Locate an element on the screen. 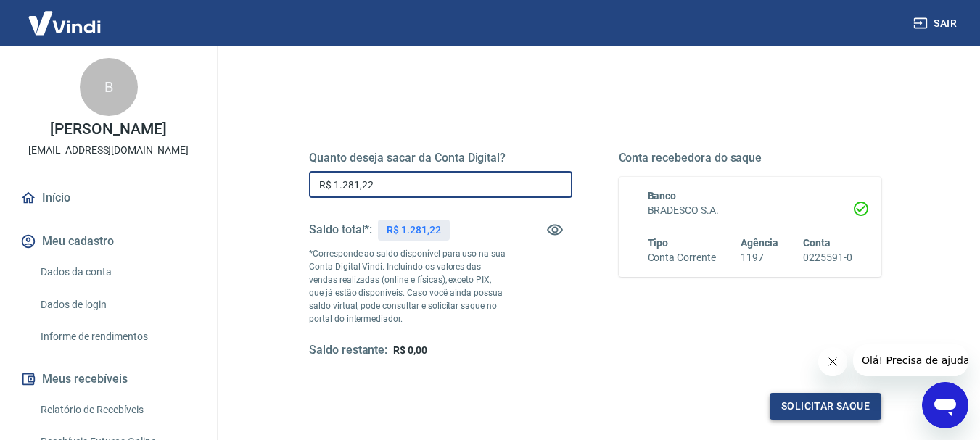 The width and height of the screenshot is (980, 440). button: Solicitar saque is located at coordinates (825, 406).